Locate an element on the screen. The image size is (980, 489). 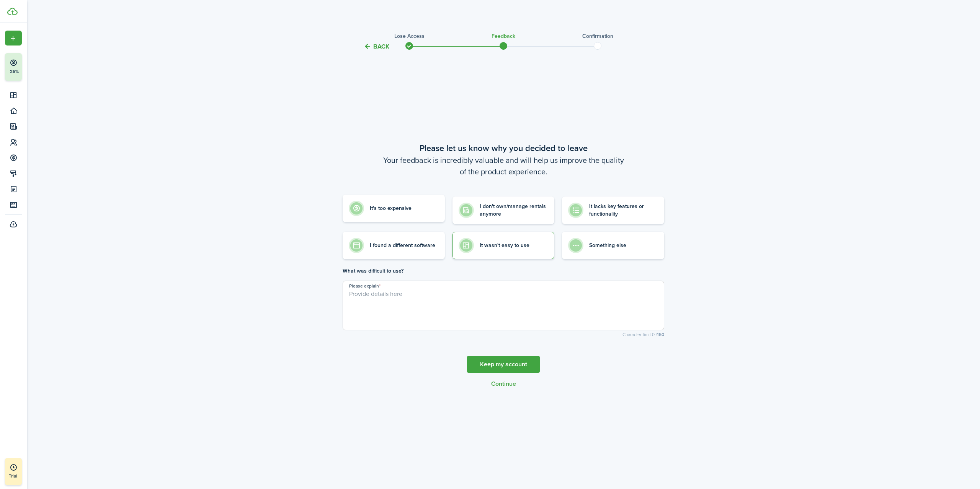
button: Open menu is located at coordinates (14, 38).